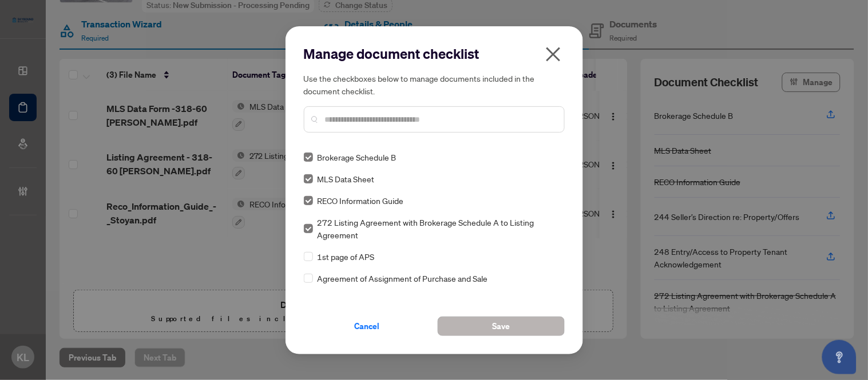 The image size is (868, 380). What do you see at coordinates (357, 157) in the screenshot?
I see `span: Brokerage Schedule B` at bounding box center [357, 157].